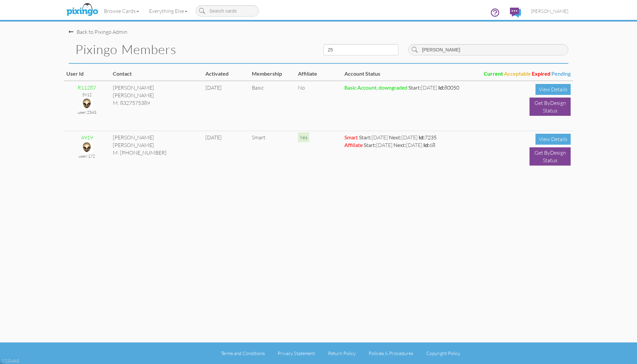 The image size is (637, 364). I want to click on div: user:2543, so click(87, 112).